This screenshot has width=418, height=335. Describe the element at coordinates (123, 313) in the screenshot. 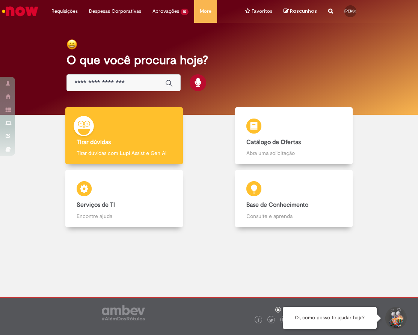

I see `img: logo_footer_ambev_rotulo_gray.png` at that location.